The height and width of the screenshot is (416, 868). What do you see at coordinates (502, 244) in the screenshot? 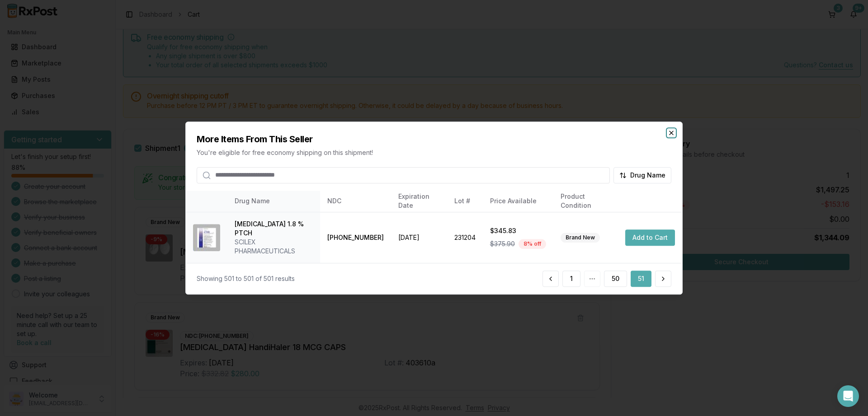
I see `span: $375.90` at bounding box center [502, 244].